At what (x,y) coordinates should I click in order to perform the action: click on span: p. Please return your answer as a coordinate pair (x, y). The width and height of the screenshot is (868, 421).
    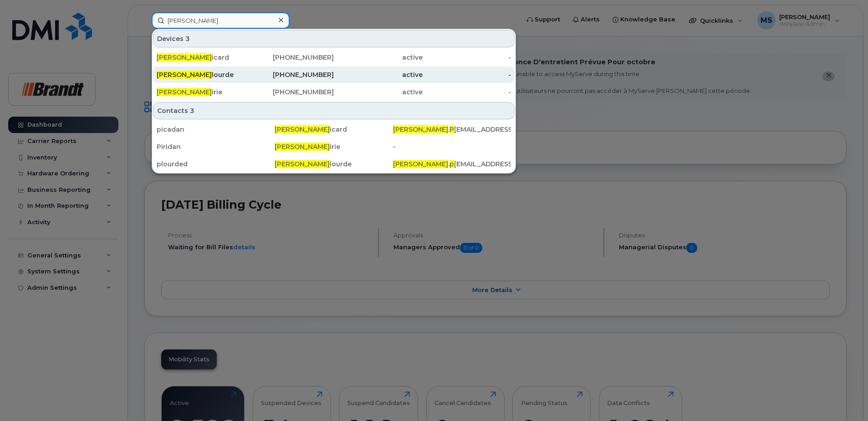
    Looking at the image, I should click on (451, 164).